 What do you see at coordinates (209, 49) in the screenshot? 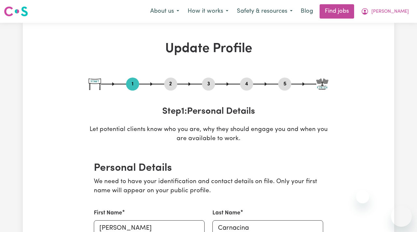
I see `h1: Update Profile` at bounding box center [209, 49].